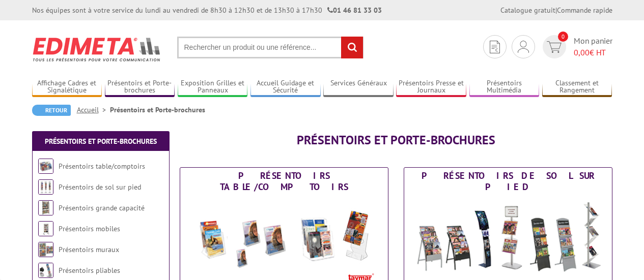 This screenshot has height=280, width=644. What do you see at coordinates (213, 87) in the screenshot?
I see `a: Exposition Grilles et Panneaux` at bounding box center [213, 87].